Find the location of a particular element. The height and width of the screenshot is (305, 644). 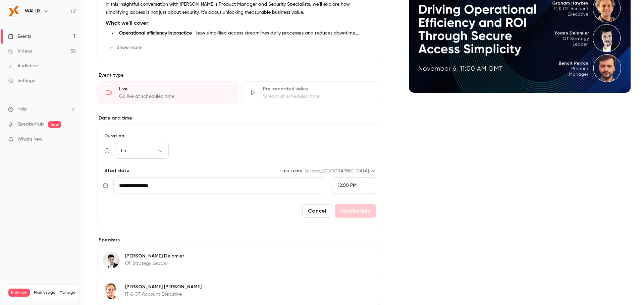

div: Live is located at coordinates (175, 89).